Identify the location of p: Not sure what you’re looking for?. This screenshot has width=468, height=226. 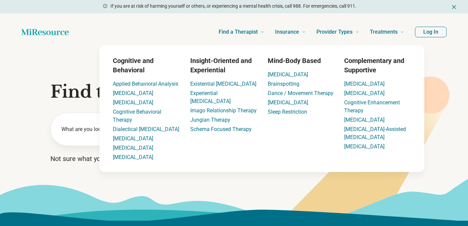
(234, 159).